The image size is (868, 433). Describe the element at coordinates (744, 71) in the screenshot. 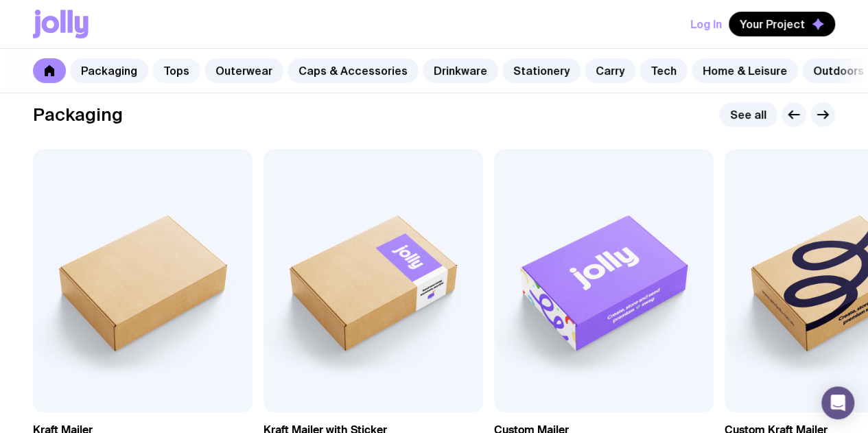

I see `a: Home & Leisure` at that location.